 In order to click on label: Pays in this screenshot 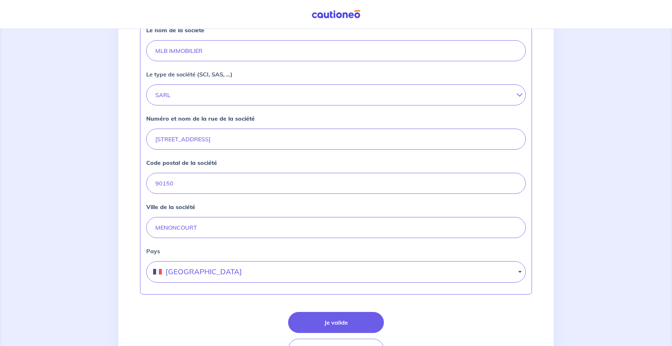, I will do `click(336, 251)`.